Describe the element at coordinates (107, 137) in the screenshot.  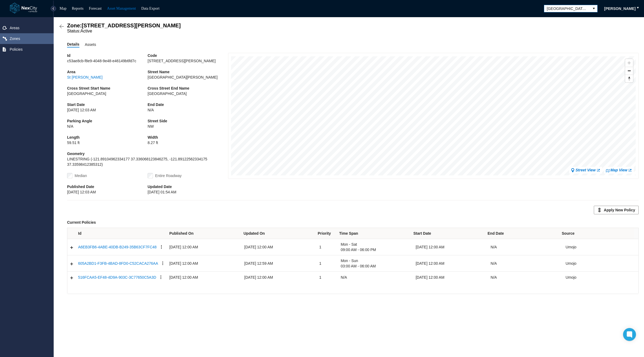
I see `span: Length` at that location.